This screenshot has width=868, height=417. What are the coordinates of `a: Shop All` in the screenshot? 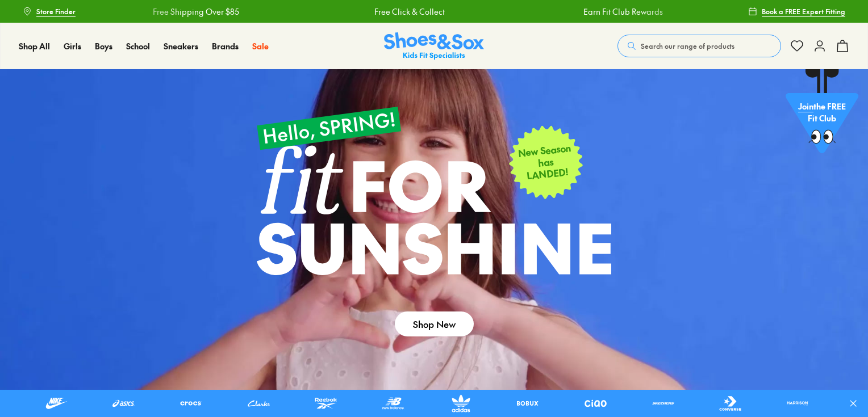 It's located at (34, 46).